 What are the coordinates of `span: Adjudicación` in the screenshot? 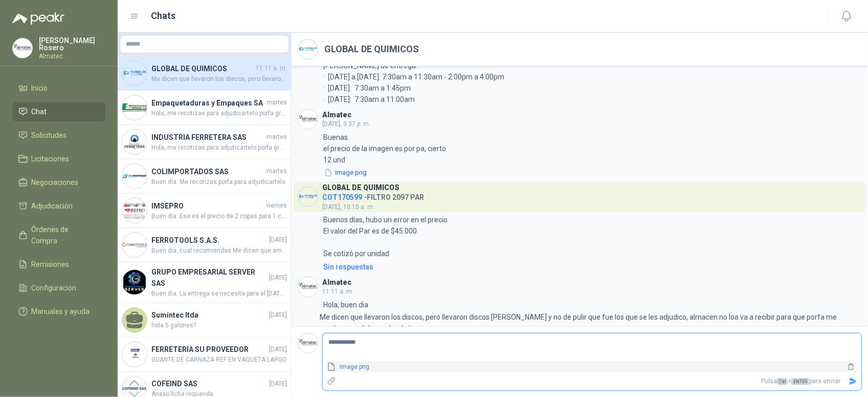 It's located at (52, 206).